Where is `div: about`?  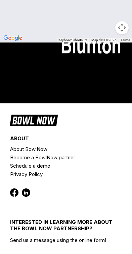 div: about is located at coordinates (66, 140).